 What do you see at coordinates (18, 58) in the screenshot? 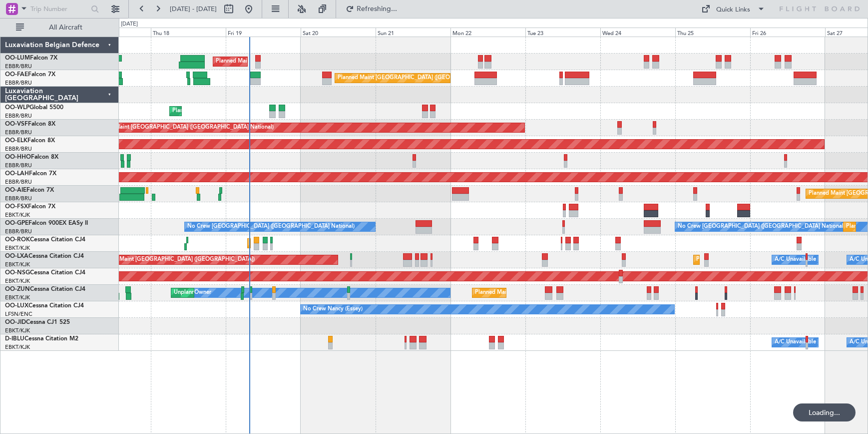
I see `span: OO-LUM` at bounding box center [18, 58].